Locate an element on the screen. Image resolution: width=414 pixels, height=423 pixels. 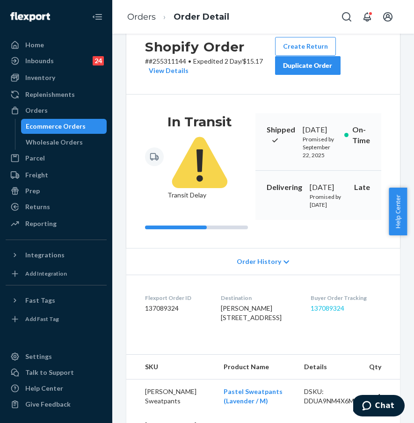
div: Integrations is located at coordinates (45, 255).